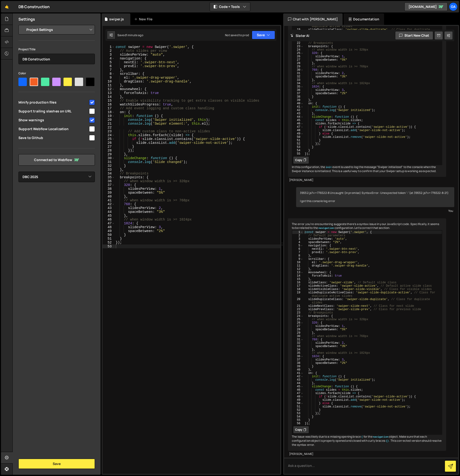  I want to click on a: Connected to Webflow, so click(57, 160).